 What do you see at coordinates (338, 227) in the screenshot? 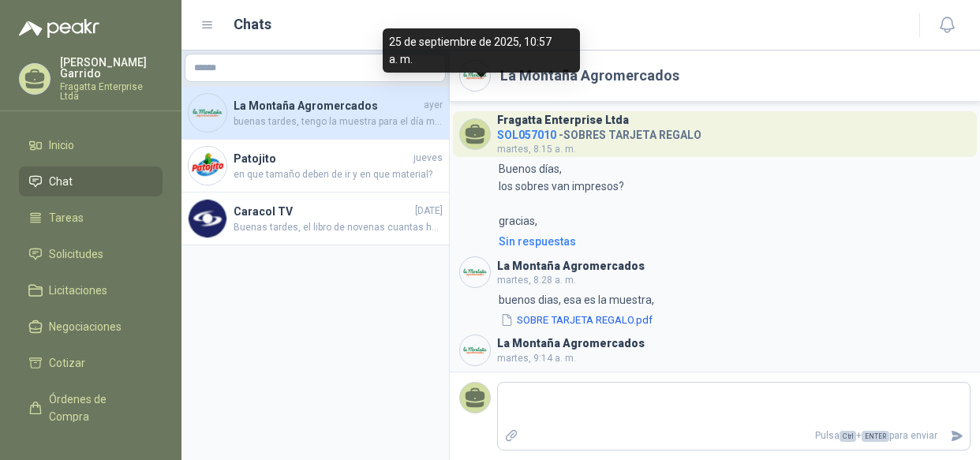
I see `span: Buenas tardes, el libro de novenas cuantas hojas tiene?, material y a cuantas tintas la impresión...` at bounding box center [338, 227].